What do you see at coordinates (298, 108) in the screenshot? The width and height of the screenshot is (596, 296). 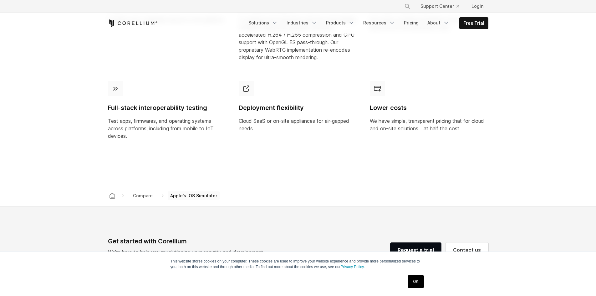 I see `h4: Deployment flexibility` at bounding box center [298, 108].